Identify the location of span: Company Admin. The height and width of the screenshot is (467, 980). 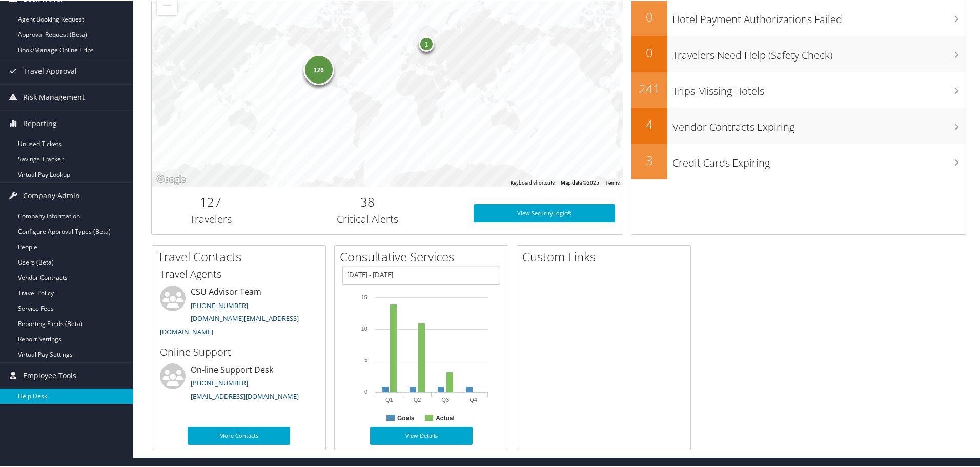
(51, 195).